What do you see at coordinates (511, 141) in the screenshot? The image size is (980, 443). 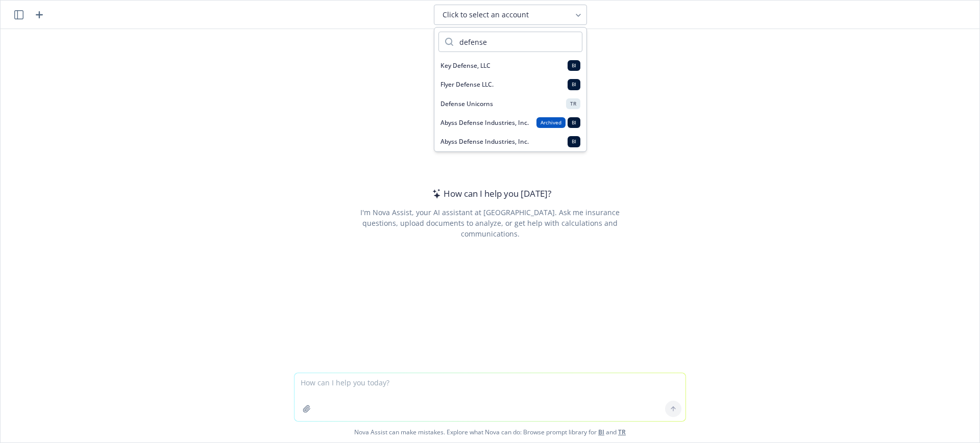 I see `button: Abyss Defense Industries, Inc.BI` at bounding box center [511, 141].